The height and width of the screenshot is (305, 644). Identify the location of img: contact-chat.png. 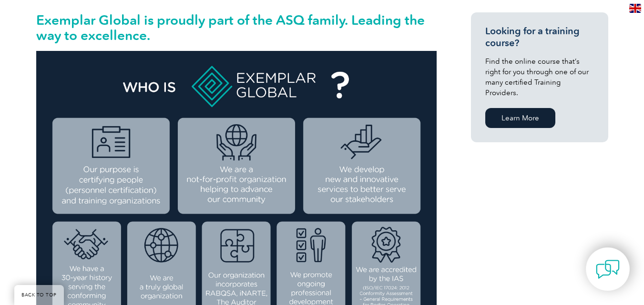
(608, 269).